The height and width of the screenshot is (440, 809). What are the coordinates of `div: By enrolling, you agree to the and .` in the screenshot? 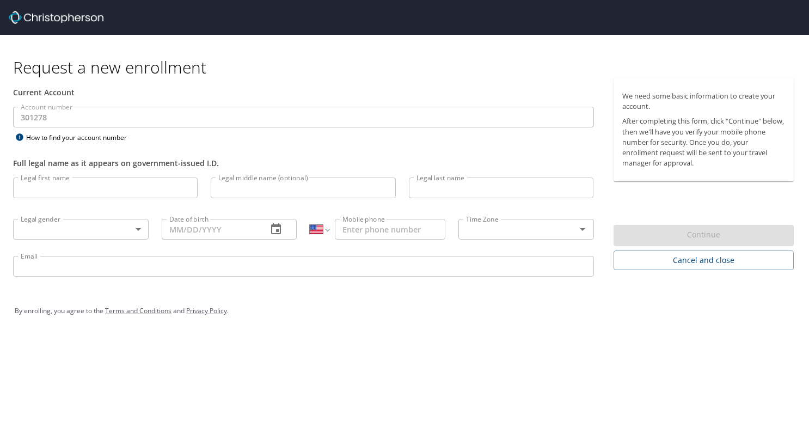 It's located at (404, 311).